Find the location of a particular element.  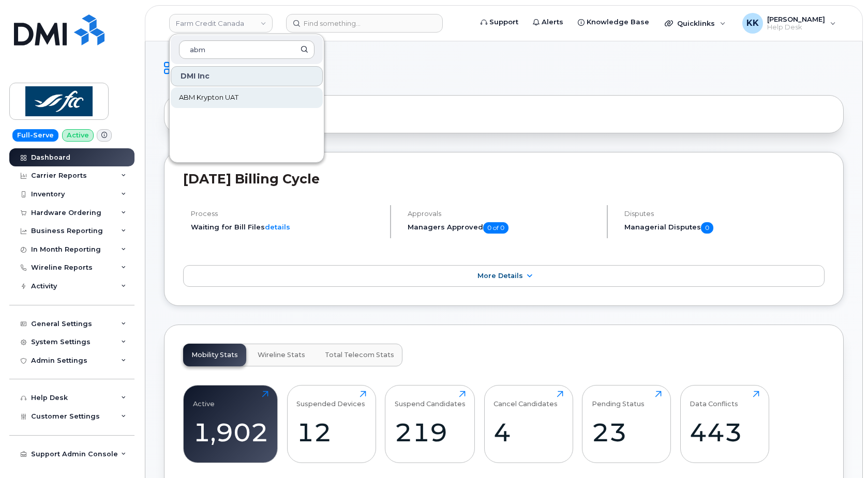

span: 0 of 0 is located at coordinates (496, 228).